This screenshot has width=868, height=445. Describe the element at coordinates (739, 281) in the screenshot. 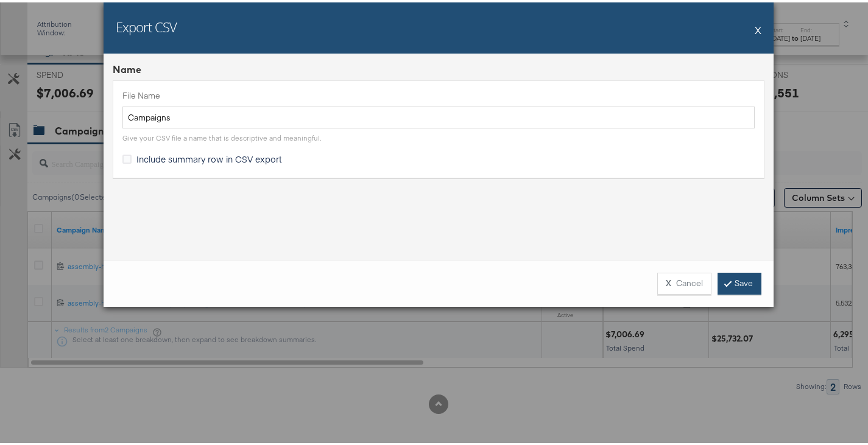

I see `a: Save` at that location.